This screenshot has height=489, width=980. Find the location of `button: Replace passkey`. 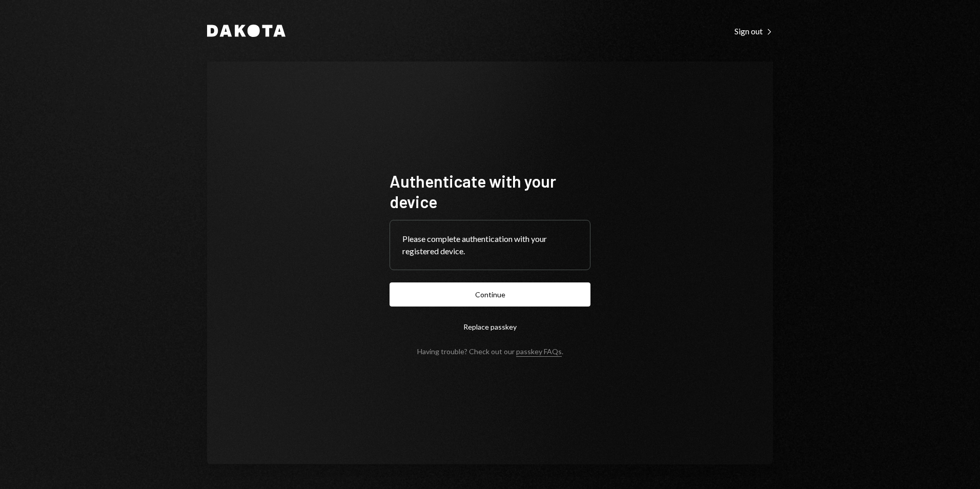

button: Replace passkey is located at coordinates (490, 327).